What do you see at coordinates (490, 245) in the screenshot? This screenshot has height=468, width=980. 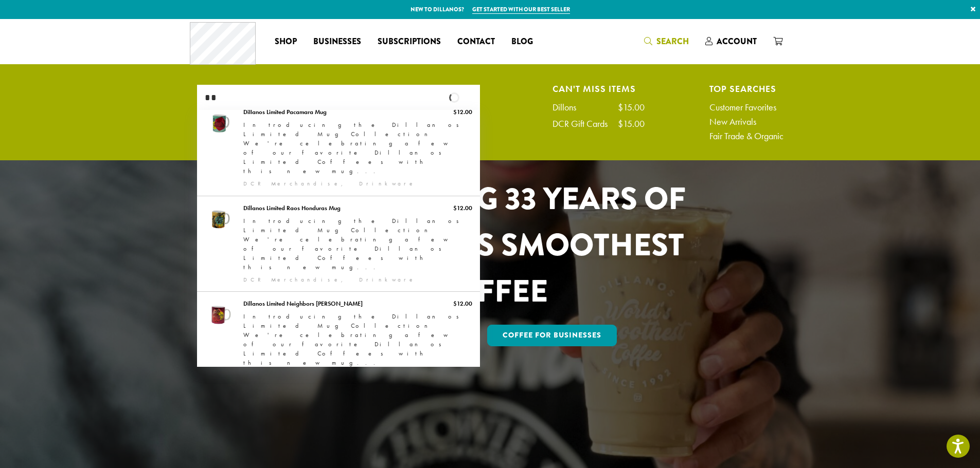 I see `h1: CELEBRATING 33 YEARS OF THE WORLD’S SMOOTHEST COFFEE` at bounding box center [490, 245].